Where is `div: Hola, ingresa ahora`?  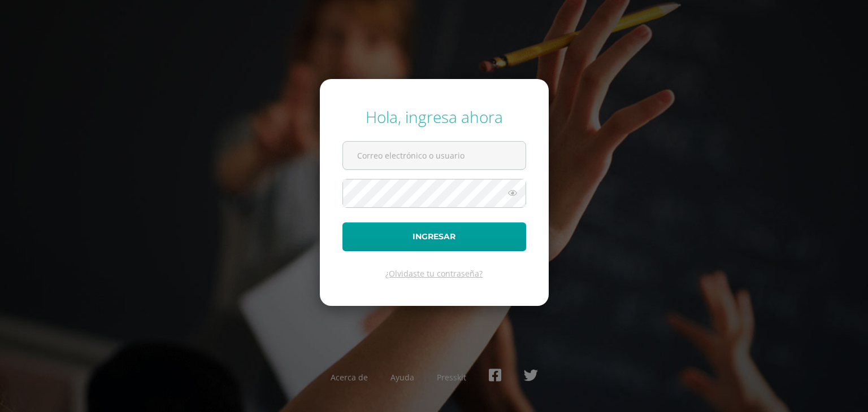 div: Hola, ingresa ahora is located at coordinates (434, 117).